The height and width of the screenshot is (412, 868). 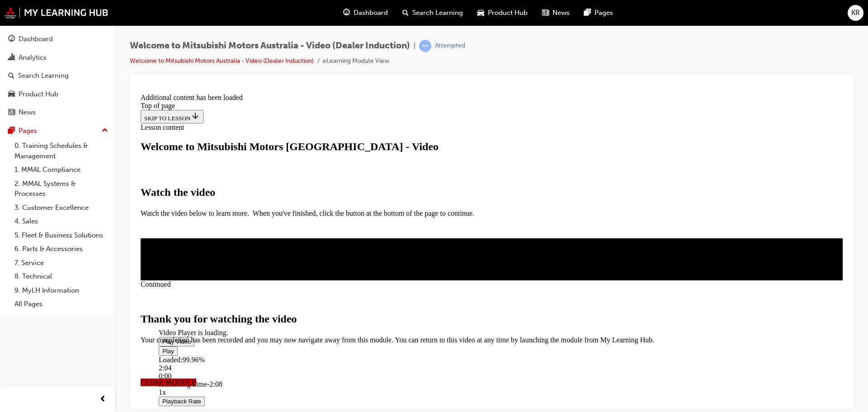 I want to click on a: Product Hub, so click(x=57, y=94).